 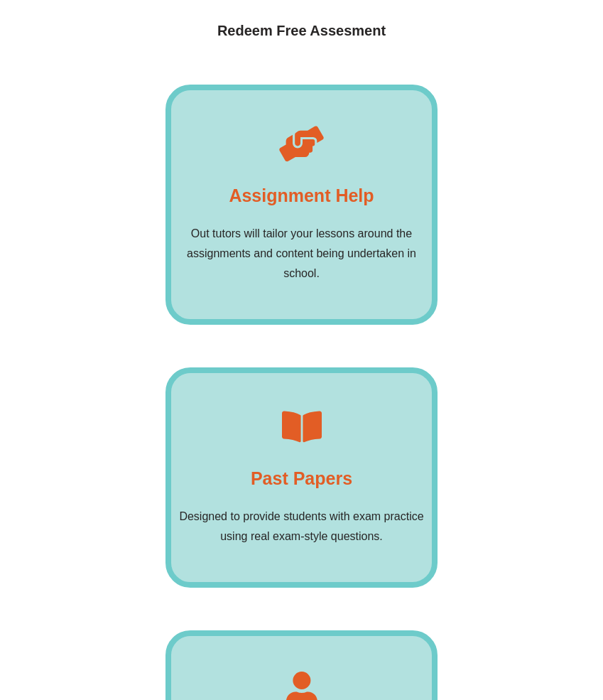 I want to click on p: Out tutors will tailor your lessons around the assignments and content being undertaken in school., so click(x=302, y=254).